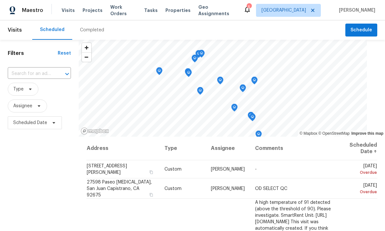 Image resolution: width=385 pixels, height=231 pixels. What do you see at coordinates (123, 10) in the screenshot?
I see `span: Work Orders` at bounding box center [123, 10].